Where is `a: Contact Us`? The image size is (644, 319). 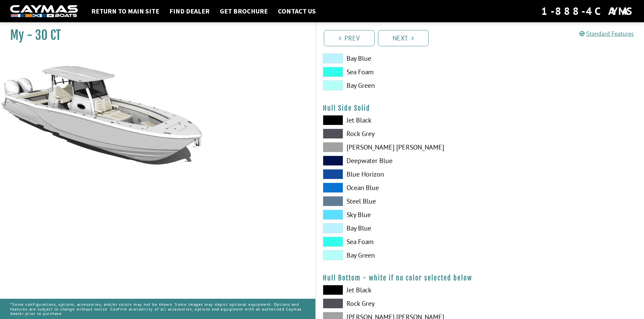 a: Contact Us is located at coordinates (297, 11).